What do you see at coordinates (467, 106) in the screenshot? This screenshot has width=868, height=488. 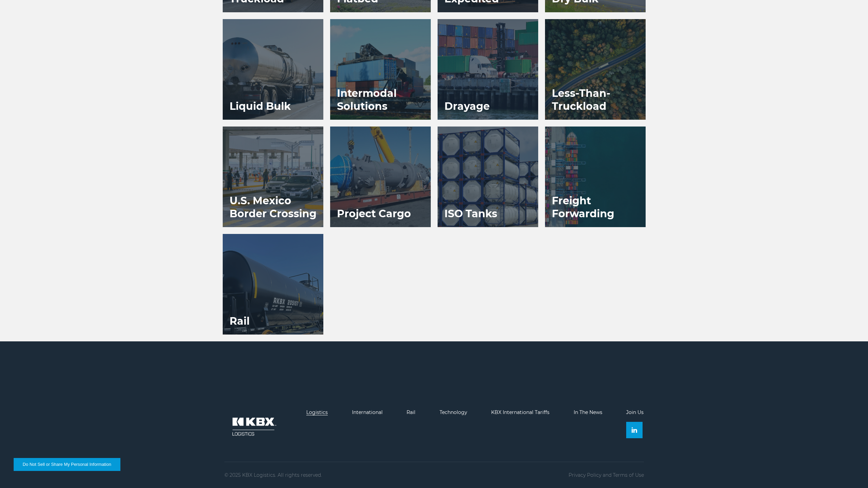 I see `h3: Drayage` at bounding box center [467, 106].